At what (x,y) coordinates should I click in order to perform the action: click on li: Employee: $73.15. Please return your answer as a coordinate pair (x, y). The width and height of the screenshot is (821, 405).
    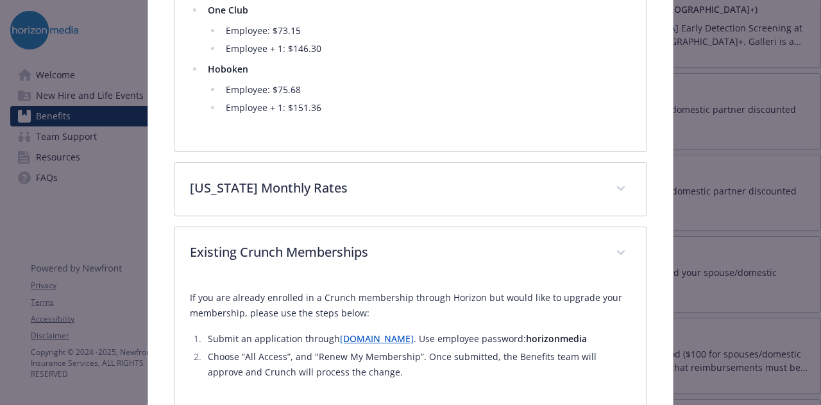
    Looking at the image, I should click on (426, 31).